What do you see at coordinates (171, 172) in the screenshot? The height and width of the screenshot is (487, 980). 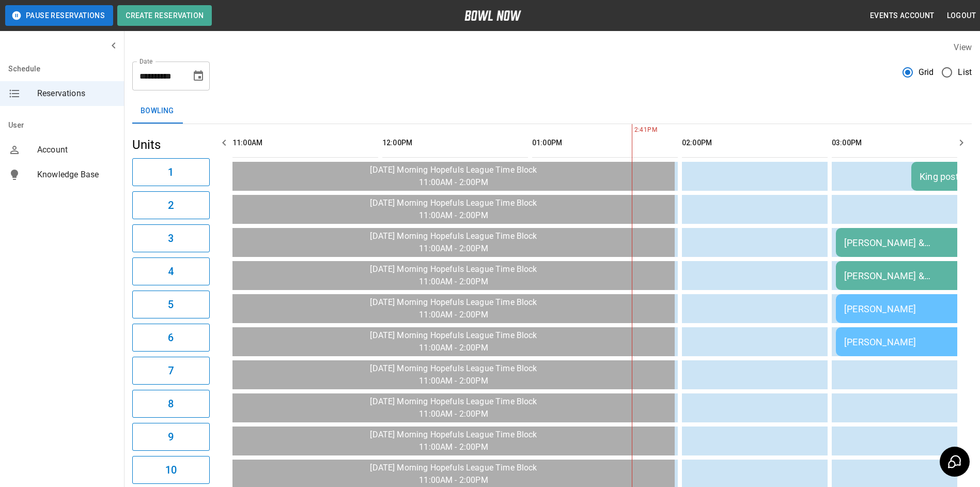 I see `h6: 1` at bounding box center [171, 172].